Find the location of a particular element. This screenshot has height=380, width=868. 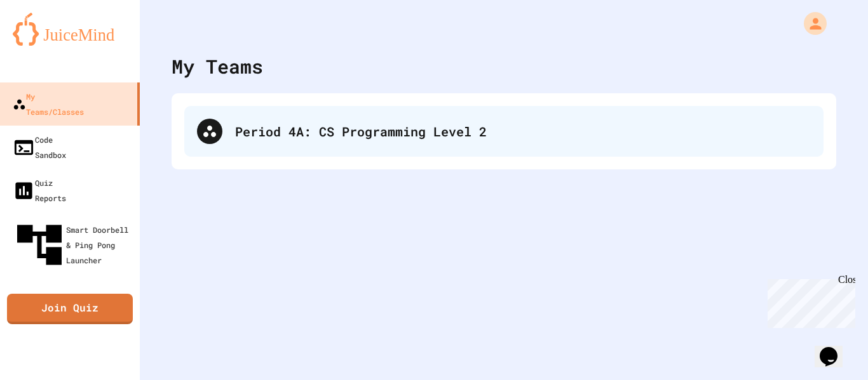

div: My Teams/Classes is located at coordinates (48, 104).